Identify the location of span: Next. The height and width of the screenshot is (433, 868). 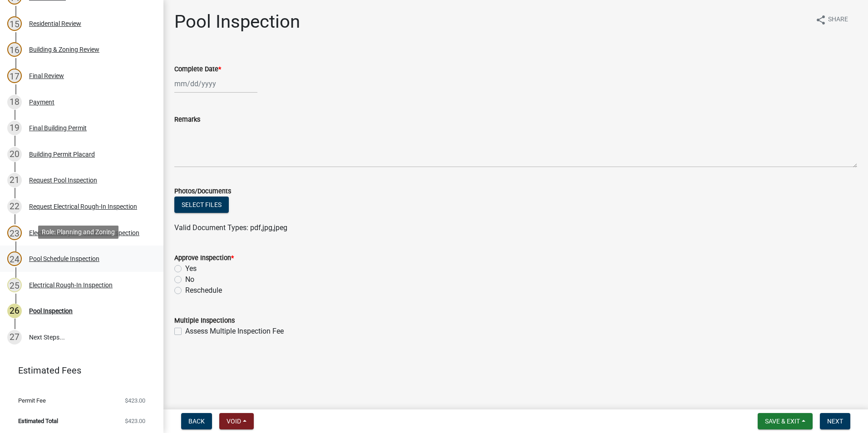
(835, 421).